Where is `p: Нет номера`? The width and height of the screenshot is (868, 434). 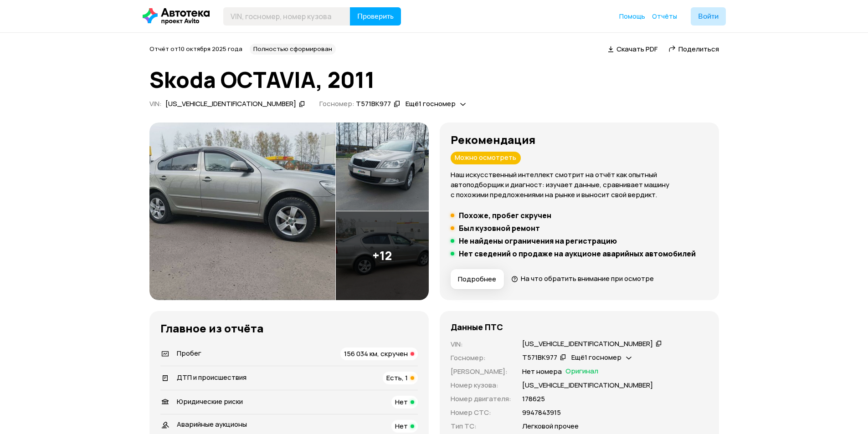
p: Нет номера is located at coordinates (542, 371).